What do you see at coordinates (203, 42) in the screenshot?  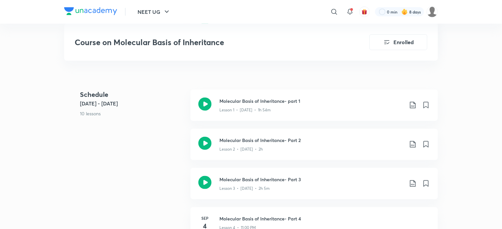 I see `h3: Course on Molecular Basis of Inheritance` at bounding box center [203, 42].